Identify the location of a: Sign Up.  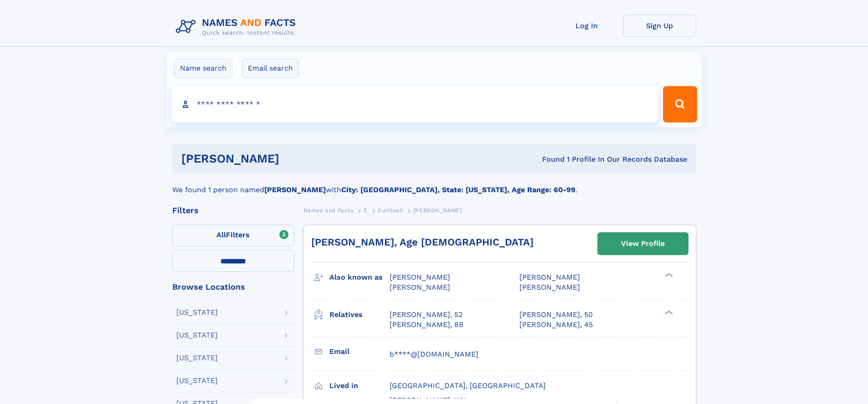
(660, 26).